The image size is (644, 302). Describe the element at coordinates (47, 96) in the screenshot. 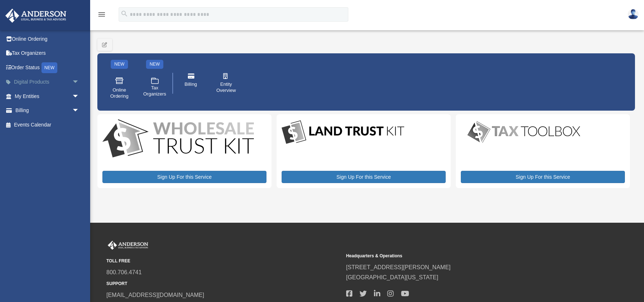

I see `a: My Entitiesarrow_drop_down` at that location.